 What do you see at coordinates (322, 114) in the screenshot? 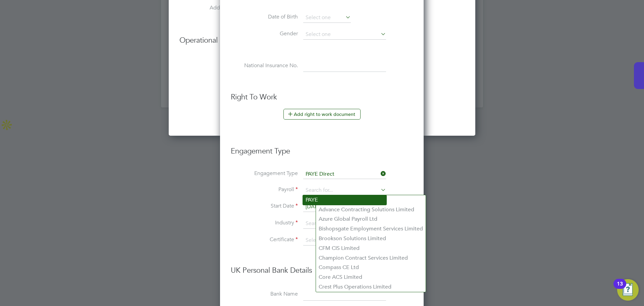
I see `button: Add right to work document` at bounding box center [322, 114].